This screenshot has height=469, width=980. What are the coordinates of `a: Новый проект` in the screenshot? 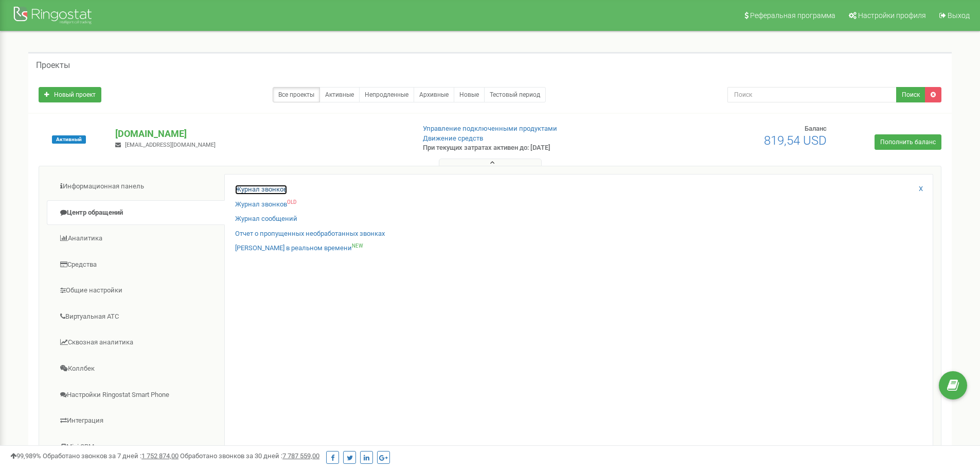 It's located at (70, 94).